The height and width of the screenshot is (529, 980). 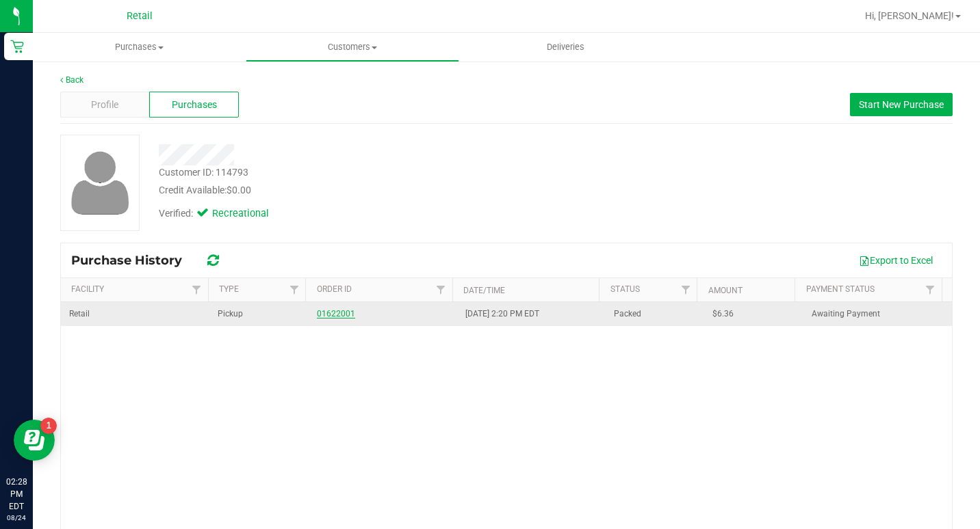 What do you see at coordinates (16, 495) in the screenshot?
I see `p: 02:28 PM EDT` at bounding box center [16, 495].